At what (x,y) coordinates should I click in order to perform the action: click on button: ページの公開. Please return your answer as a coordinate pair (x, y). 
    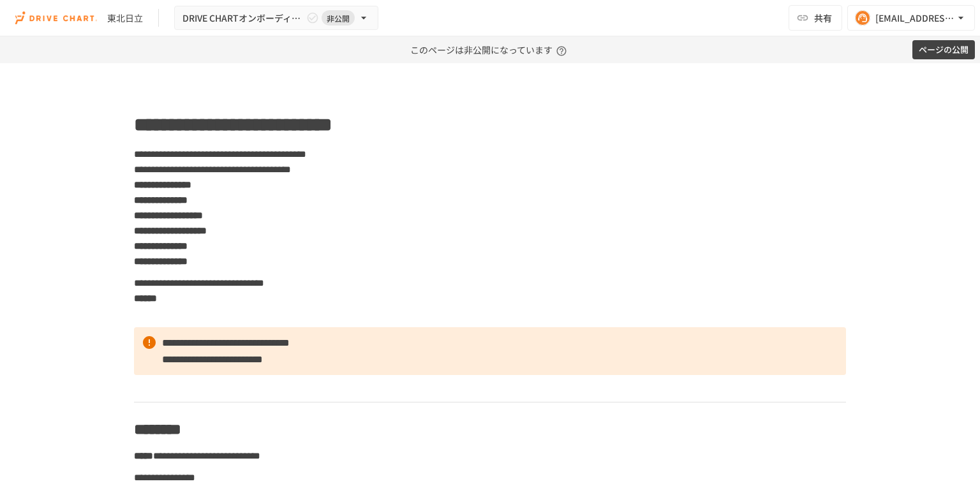
    Looking at the image, I should click on (944, 50).